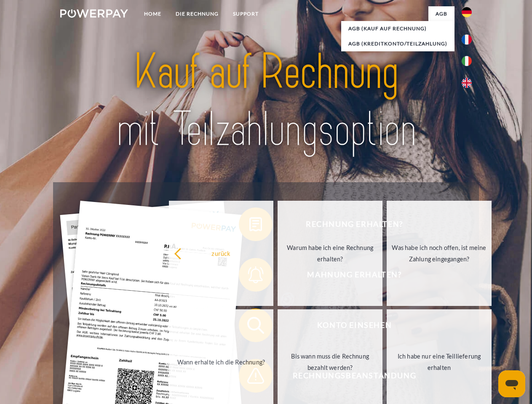 The image size is (532, 404). I want to click on img: de, so click(467, 12).